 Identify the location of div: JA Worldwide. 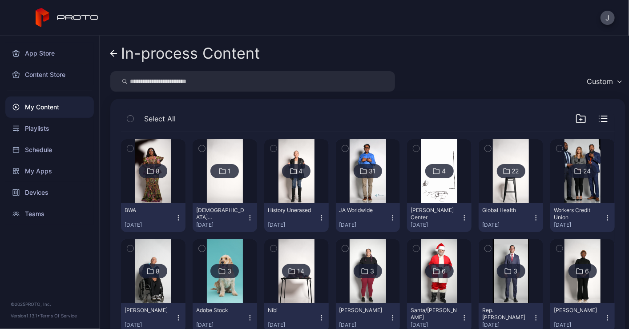
(364, 210).